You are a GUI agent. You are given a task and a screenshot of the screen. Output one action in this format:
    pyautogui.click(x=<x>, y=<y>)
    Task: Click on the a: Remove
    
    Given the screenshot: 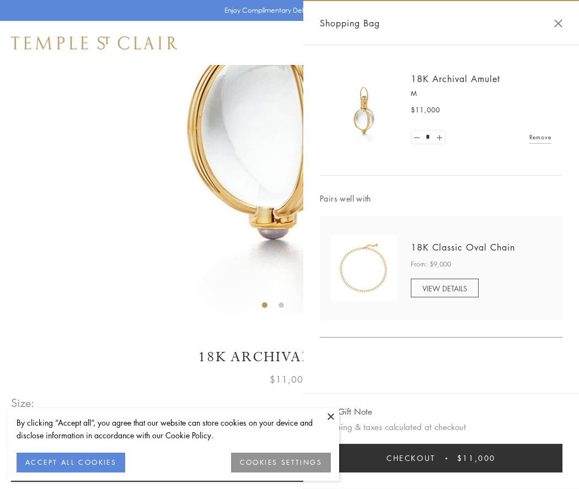 What is the action you would take?
    pyautogui.click(x=540, y=137)
    